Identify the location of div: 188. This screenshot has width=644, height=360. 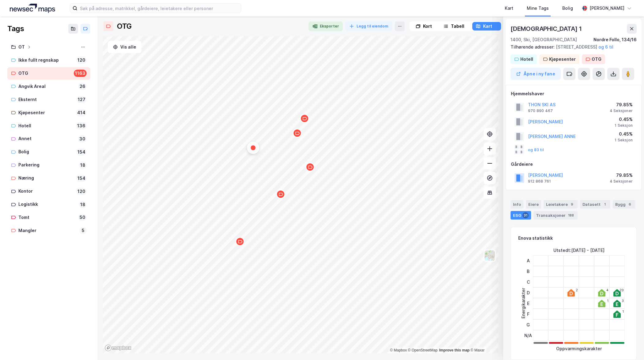
(571, 215).